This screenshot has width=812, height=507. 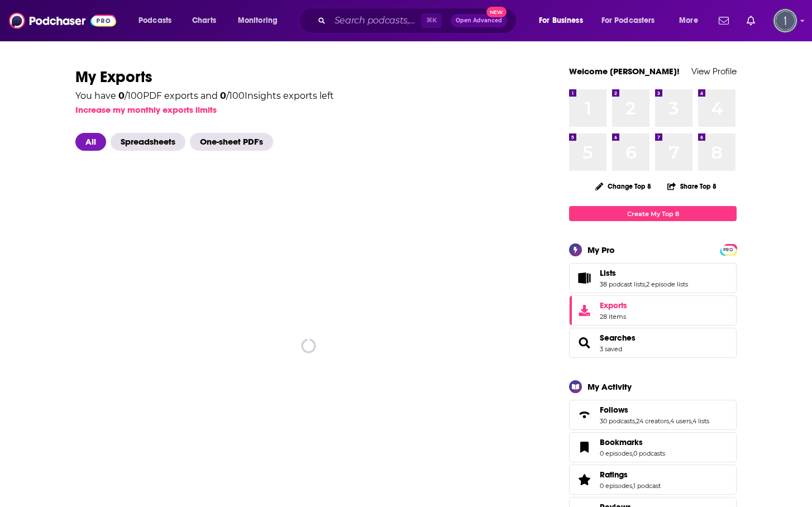 I want to click on span: All, so click(x=91, y=142).